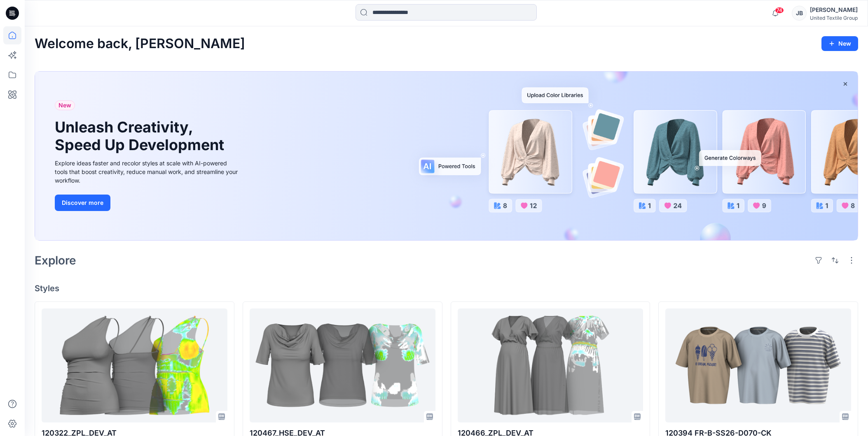  Describe the element at coordinates (834, 18) in the screenshot. I see `div: United Textile Group` at that location.